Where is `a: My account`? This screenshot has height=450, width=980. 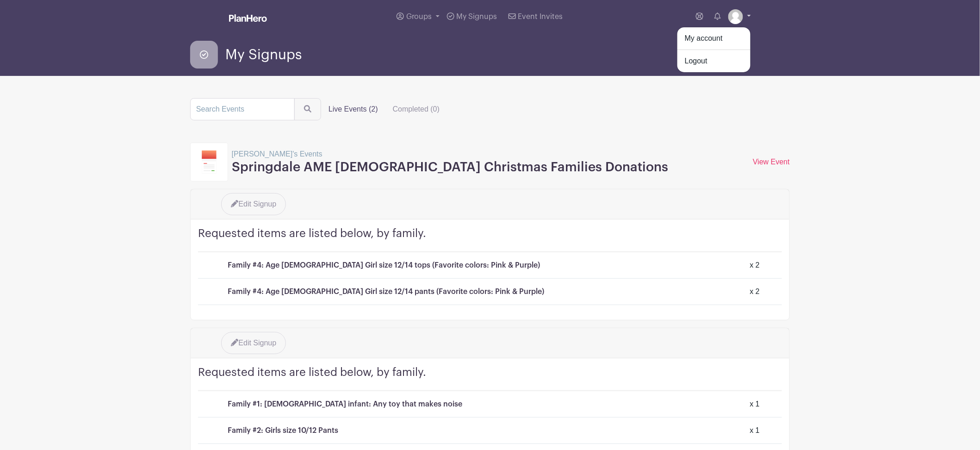
a: My account is located at coordinates (714, 38).